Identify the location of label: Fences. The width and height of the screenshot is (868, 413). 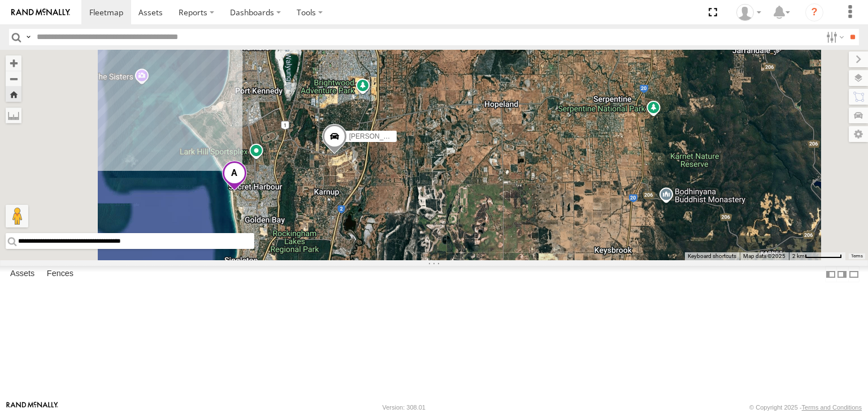
(60, 274).